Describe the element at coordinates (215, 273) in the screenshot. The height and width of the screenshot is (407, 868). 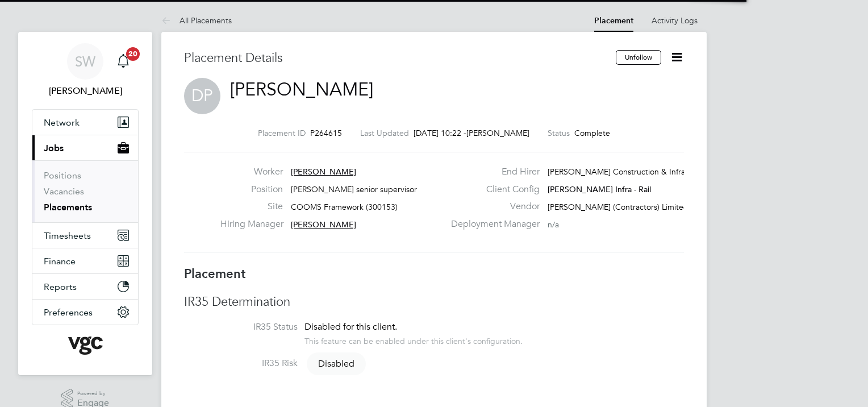
I see `b: Placement` at that location.